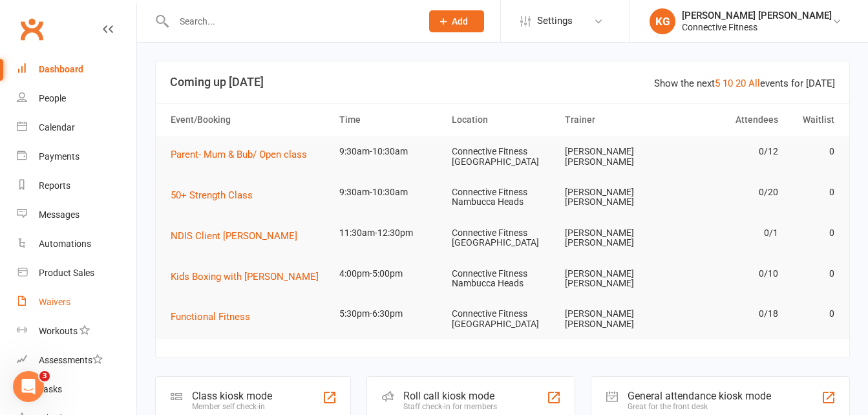 The width and height of the screenshot is (868, 415). Describe the element at coordinates (699, 407) in the screenshot. I see `div: Great for the front desk` at that location.